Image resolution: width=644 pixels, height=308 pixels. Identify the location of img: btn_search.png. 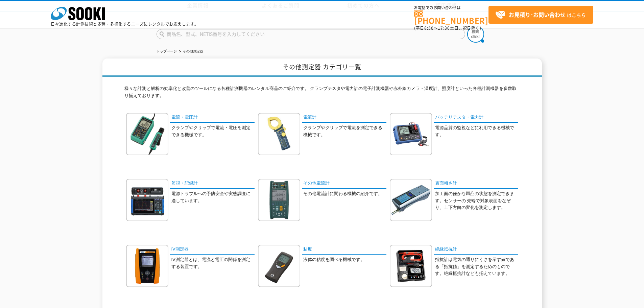
(475, 34).